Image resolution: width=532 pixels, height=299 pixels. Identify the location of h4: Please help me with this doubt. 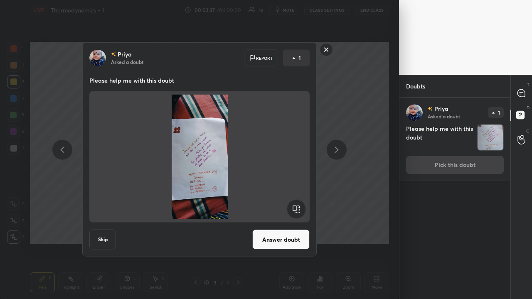
(440, 138).